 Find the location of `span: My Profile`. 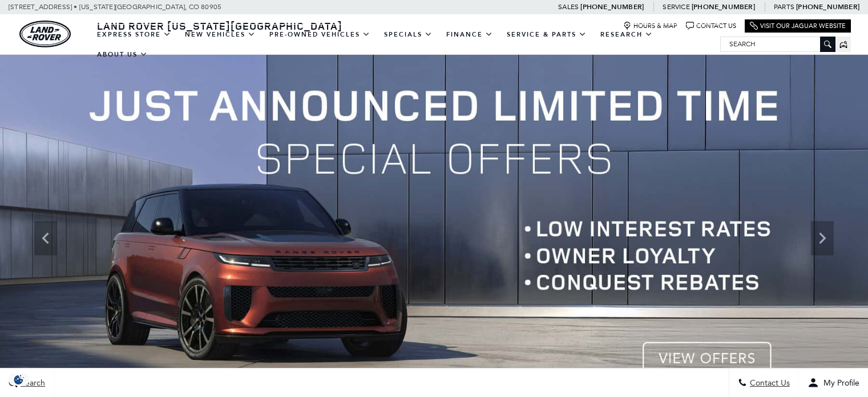

span: My Profile is located at coordinates (838, 382).